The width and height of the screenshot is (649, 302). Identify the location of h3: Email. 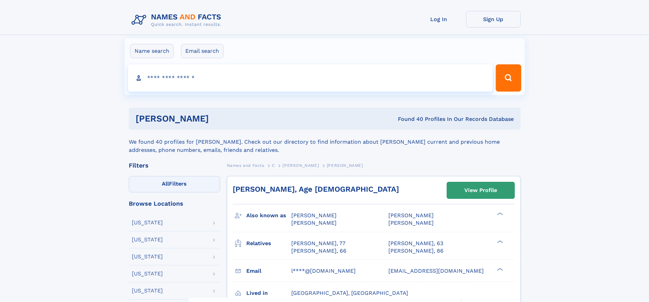
(269, 271).